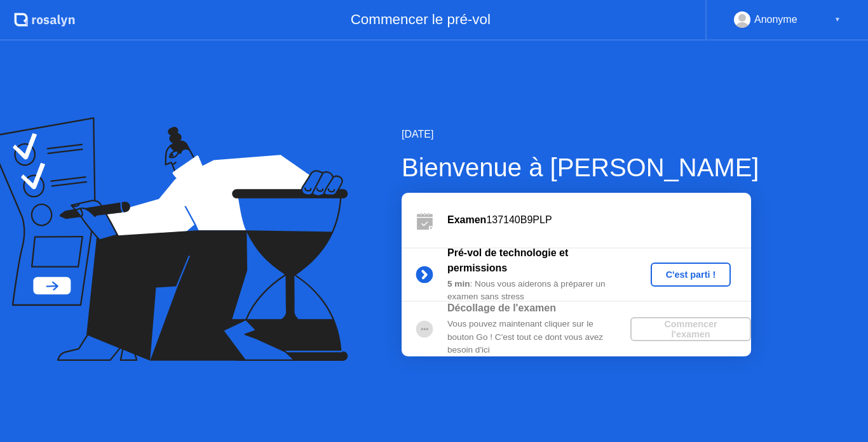 Image resolution: width=868 pixels, height=442 pixels. I want to click on div: 137140B9PLP, so click(599, 221).